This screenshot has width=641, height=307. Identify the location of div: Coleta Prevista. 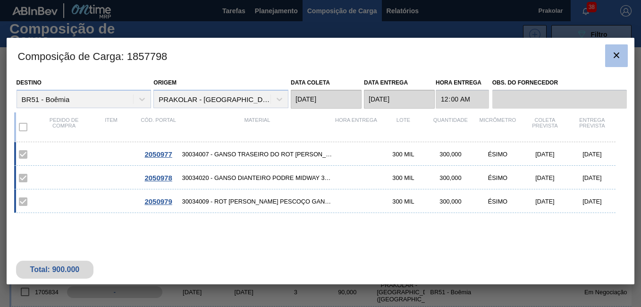
(545, 127).